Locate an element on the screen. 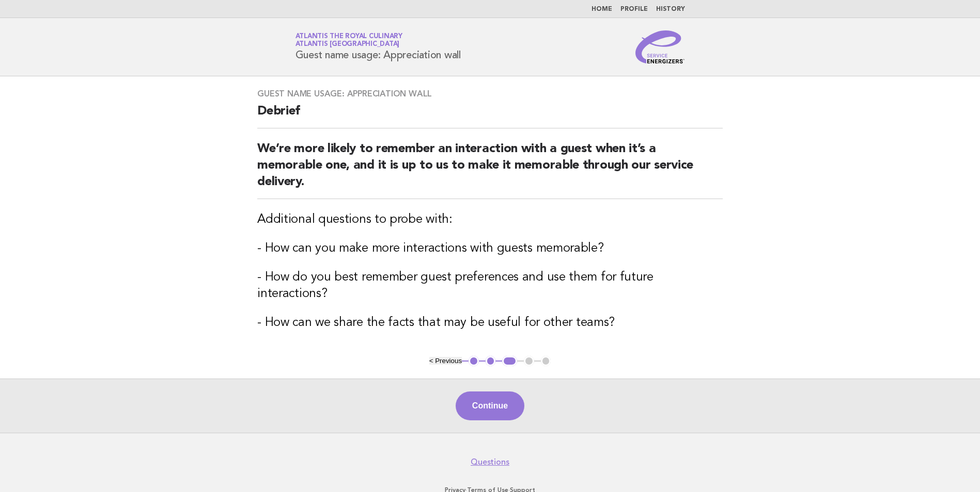 This screenshot has height=492, width=980. button: < Previous is located at coordinates (445, 360).